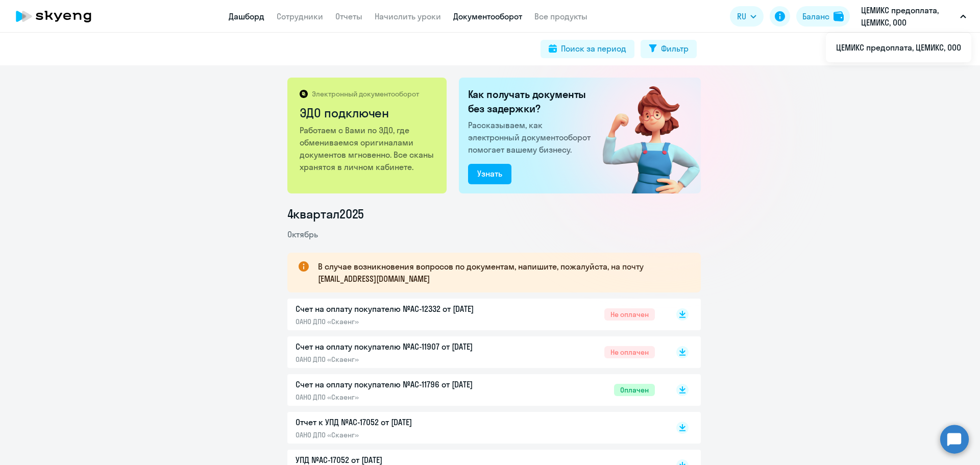 This screenshot has width=980, height=465. Describe the element at coordinates (488, 16) in the screenshot. I see `a: Документооборот` at that location.